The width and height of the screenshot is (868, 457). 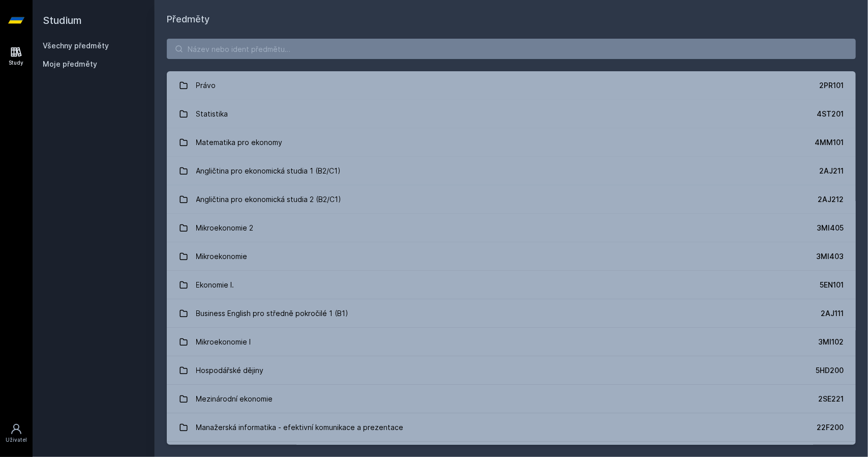 What do you see at coordinates (16, 433) in the screenshot?
I see `a: Uživatel` at bounding box center [16, 433].